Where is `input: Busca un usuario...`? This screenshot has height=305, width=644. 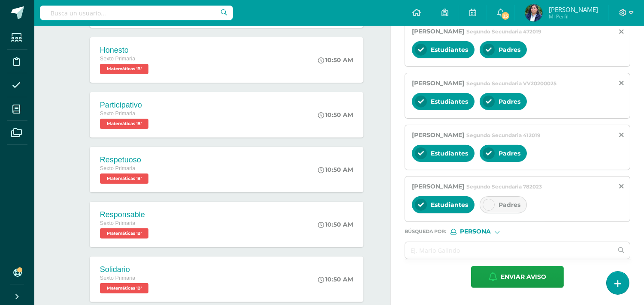 input: Busca un usuario... is located at coordinates (136, 13).